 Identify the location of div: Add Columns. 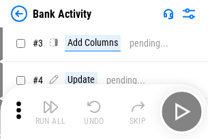
(93, 43).